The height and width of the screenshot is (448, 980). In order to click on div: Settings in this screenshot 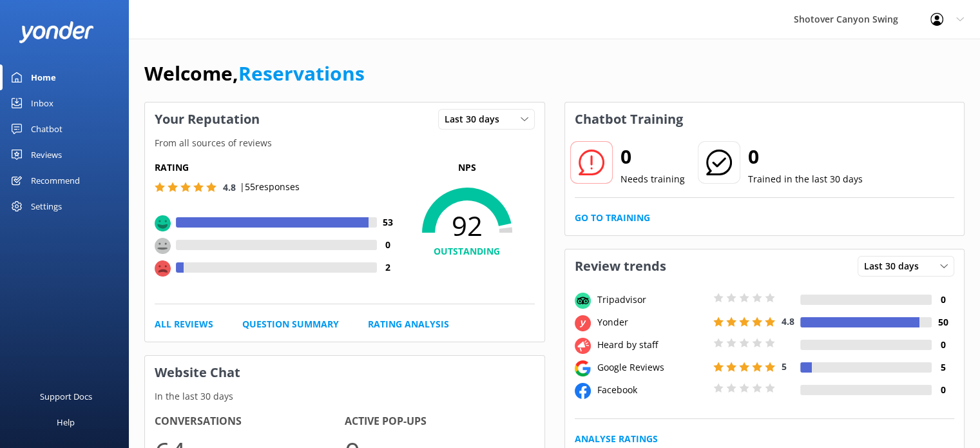, I will do `click(47, 207)`.